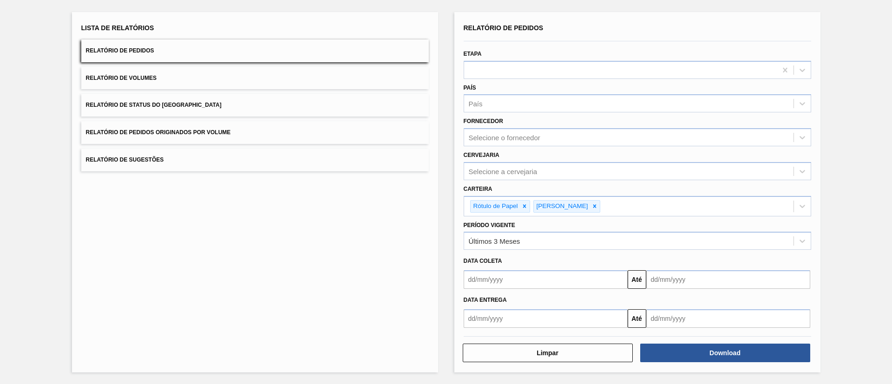  Describe the element at coordinates (255, 160) in the screenshot. I see `button: Relatório de Sugestões` at that location.